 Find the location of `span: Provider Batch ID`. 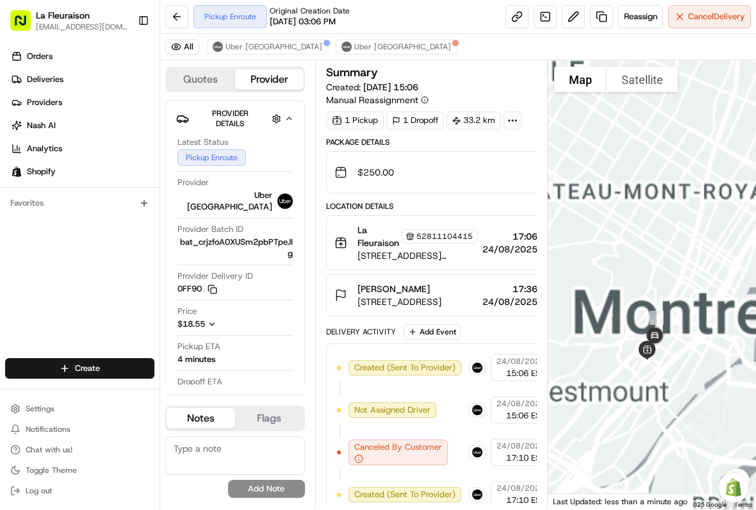

span: Provider Batch ID is located at coordinates (210, 229).